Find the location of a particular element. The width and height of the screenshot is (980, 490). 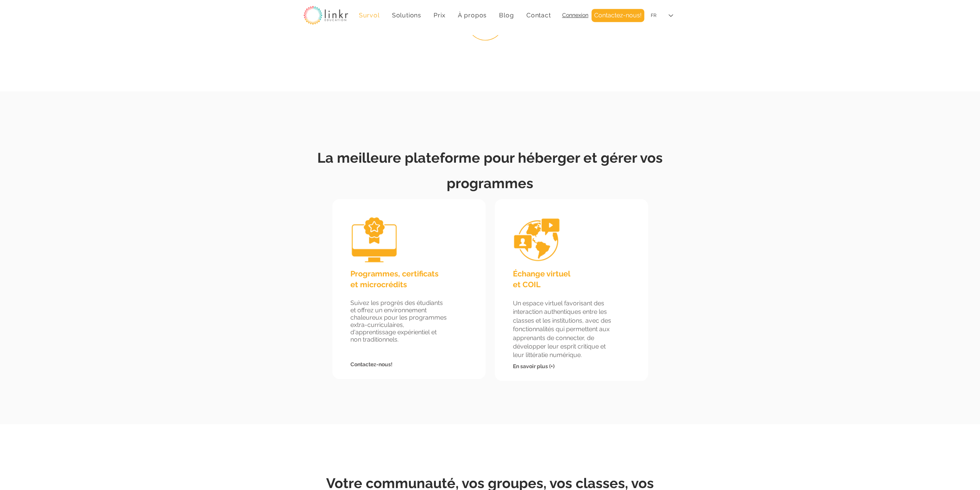

span: Connexion is located at coordinates (575, 15).